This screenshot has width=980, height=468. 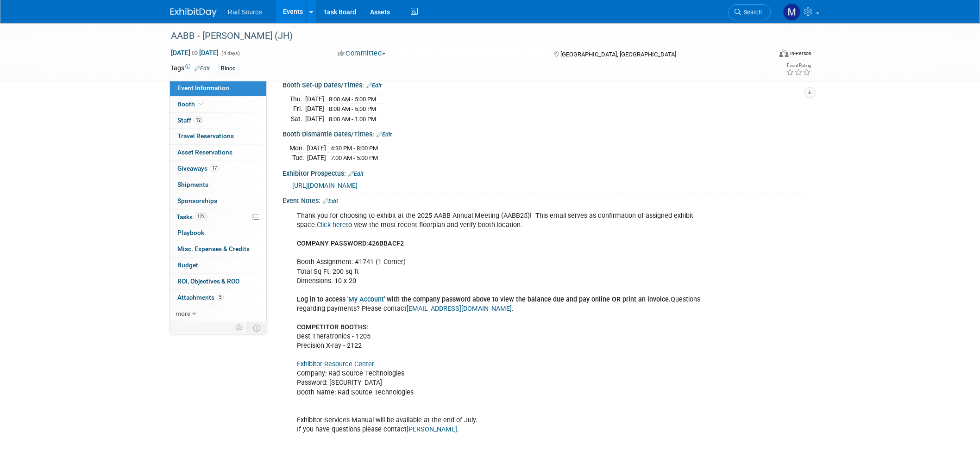 I want to click on td: Personalize Event Tab Strip, so click(x=239, y=328).